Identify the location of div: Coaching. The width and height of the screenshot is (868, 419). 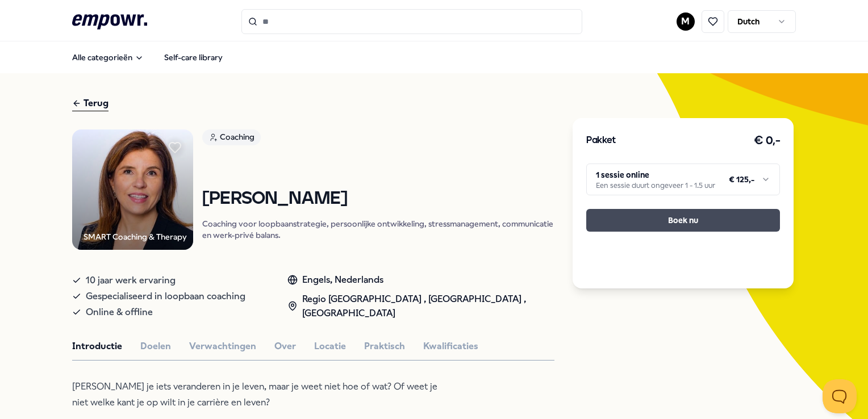
(231, 138).